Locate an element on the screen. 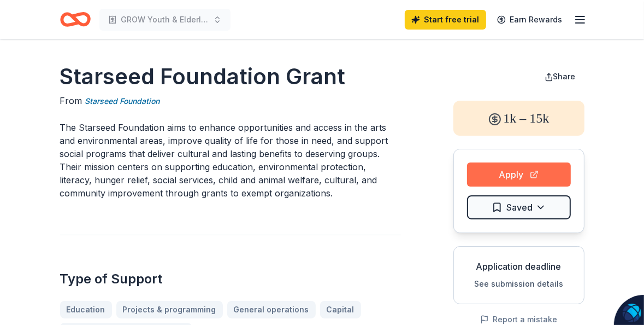 The image size is (644, 325). button: Saved is located at coordinates (519, 207).